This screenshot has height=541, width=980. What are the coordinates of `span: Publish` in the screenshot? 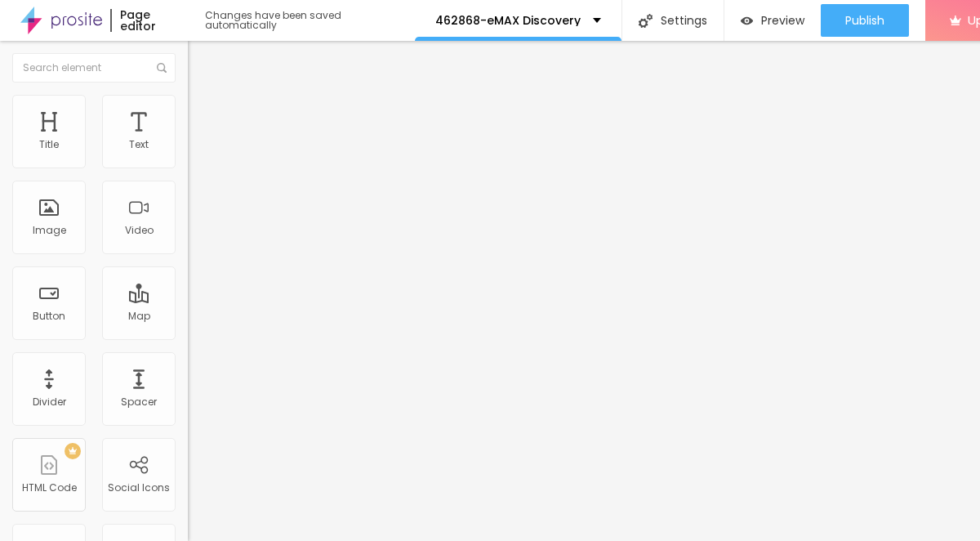 It's located at (864, 20).